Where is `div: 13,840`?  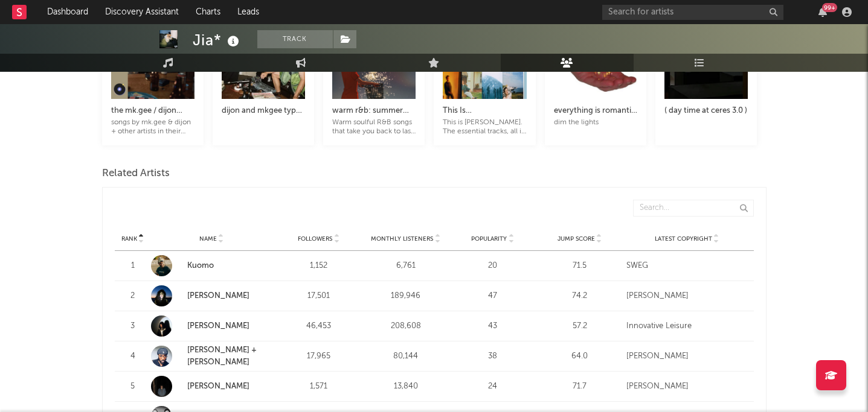
div: 13,840 is located at coordinates (406, 387).